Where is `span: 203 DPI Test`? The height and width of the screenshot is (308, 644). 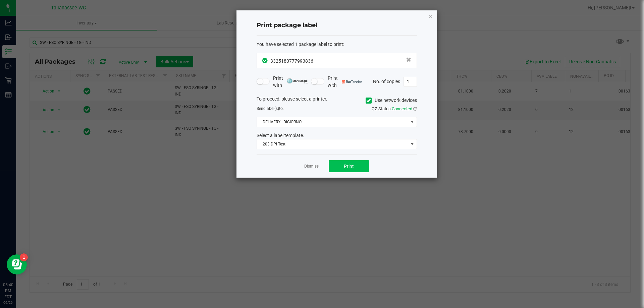 span: 203 DPI Test is located at coordinates (332, 144).